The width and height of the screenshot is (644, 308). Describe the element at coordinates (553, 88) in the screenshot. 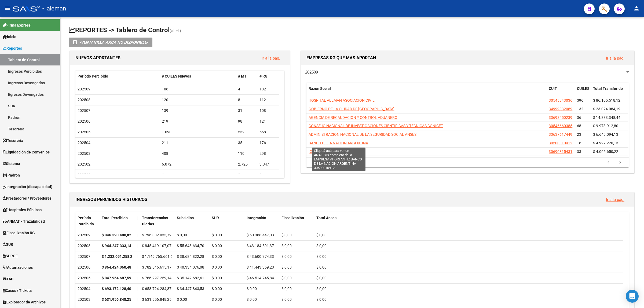

I see `span: CUIT` at that location.